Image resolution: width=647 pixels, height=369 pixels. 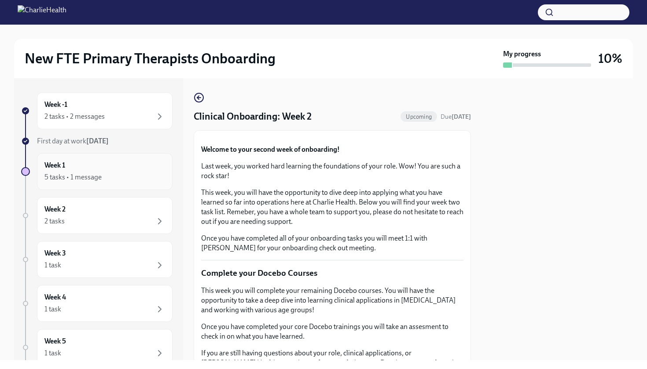 I want to click on h3: 10%, so click(x=610, y=59).